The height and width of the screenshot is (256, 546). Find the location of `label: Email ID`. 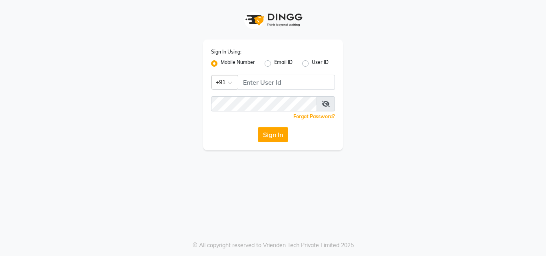

label: Email ID is located at coordinates (284, 64).